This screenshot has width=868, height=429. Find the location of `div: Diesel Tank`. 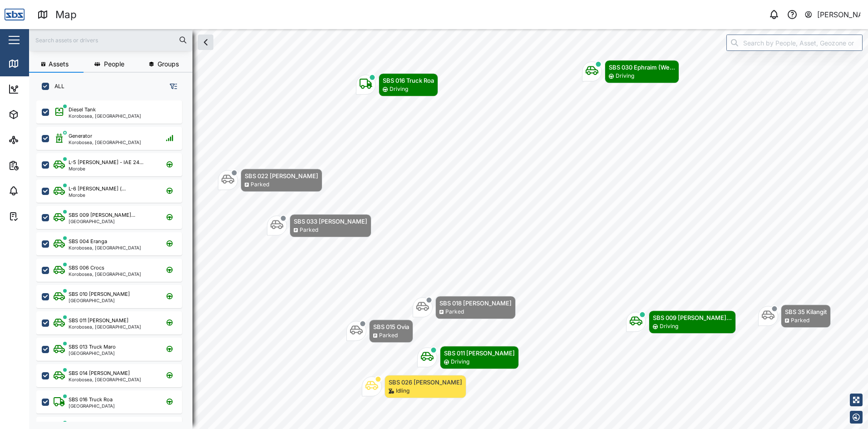

div: Diesel Tank is located at coordinates (82, 110).